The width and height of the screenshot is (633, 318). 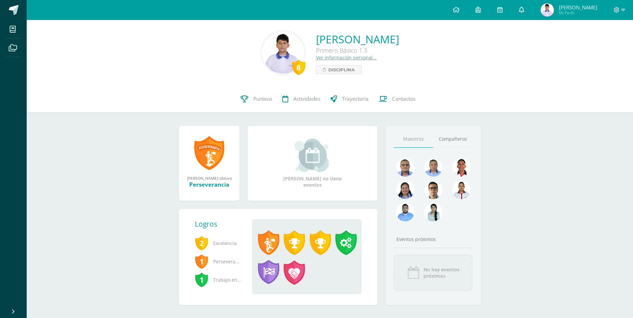 What do you see at coordinates (301, 99) in the screenshot?
I see `a: Actividades` at bounding box center [301, 99].